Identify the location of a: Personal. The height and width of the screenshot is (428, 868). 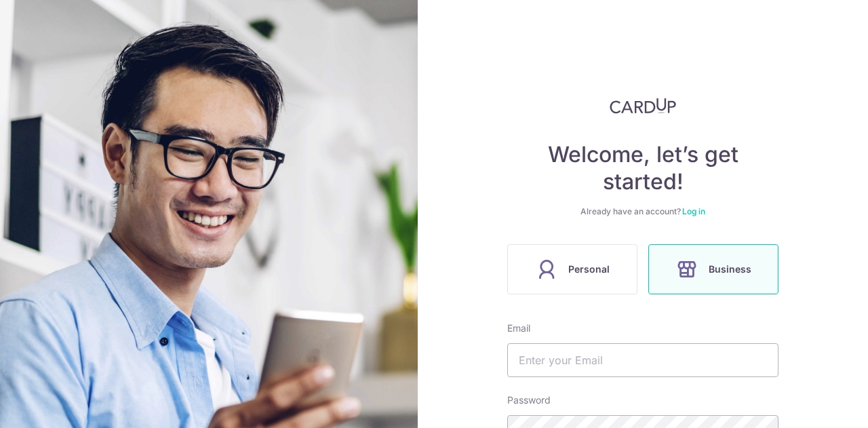
(572, 270).